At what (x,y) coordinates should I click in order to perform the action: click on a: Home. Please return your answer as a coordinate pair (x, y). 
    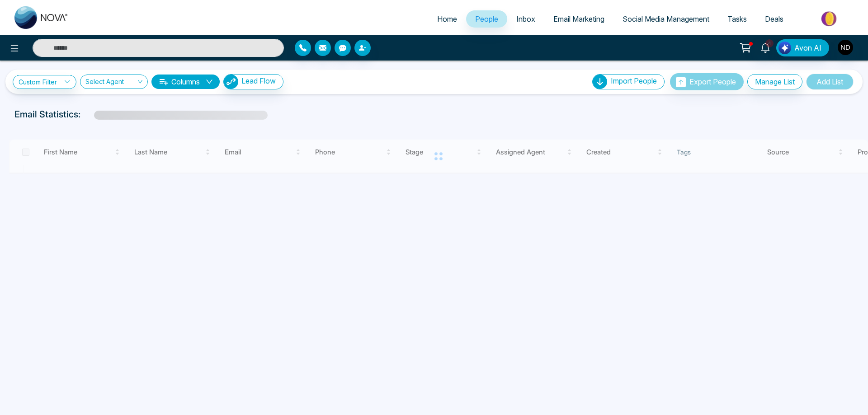
    Looking at the image, I should click on (447, 19).